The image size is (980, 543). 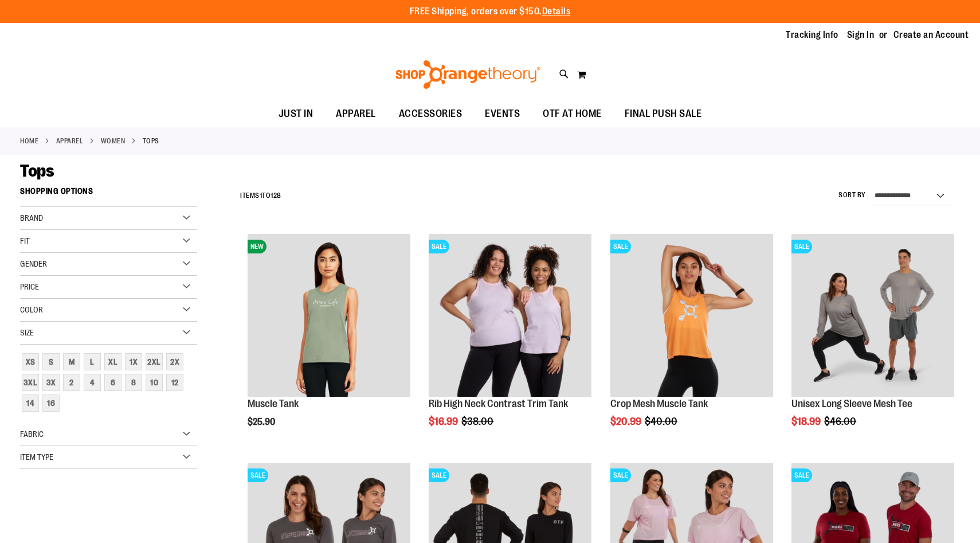 What do you see at coordinates (572, 114) in the screenshot?
I see `span: OTF AT HOME` at bounding box center [572, 114].